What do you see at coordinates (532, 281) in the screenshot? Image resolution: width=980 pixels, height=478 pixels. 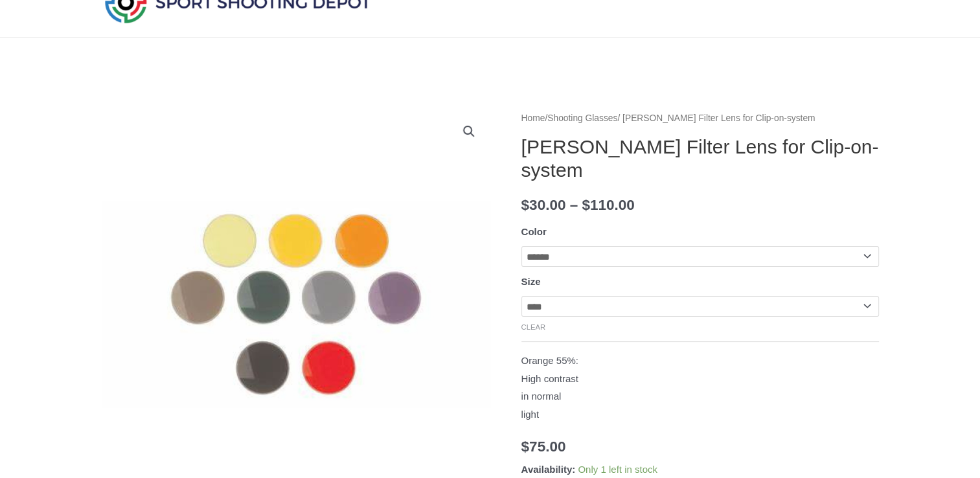 I see `label: Size` at bounding box center [532, 281].